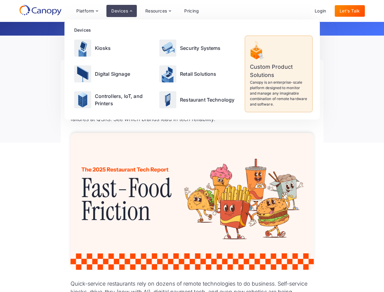  I want to click on p: Digital Signage, so click(112, 74).